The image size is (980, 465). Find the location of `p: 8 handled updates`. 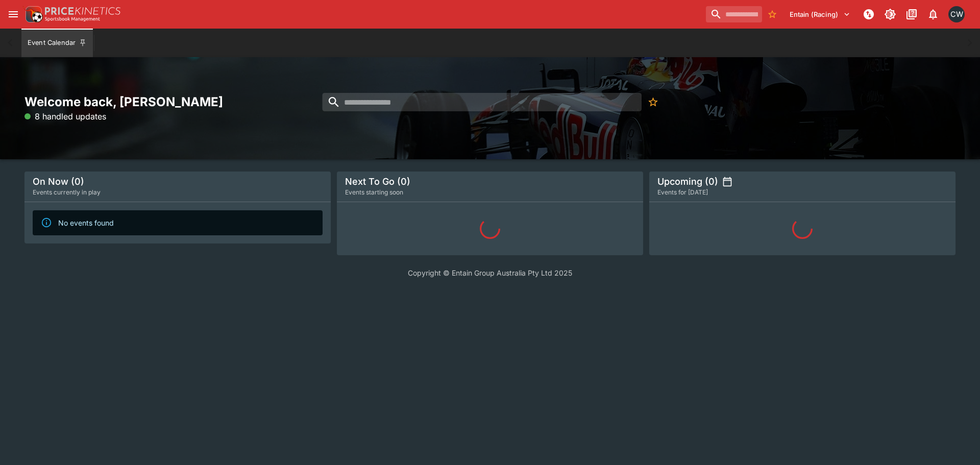

p: 8 handled updates is located at coordinates (65, 116).